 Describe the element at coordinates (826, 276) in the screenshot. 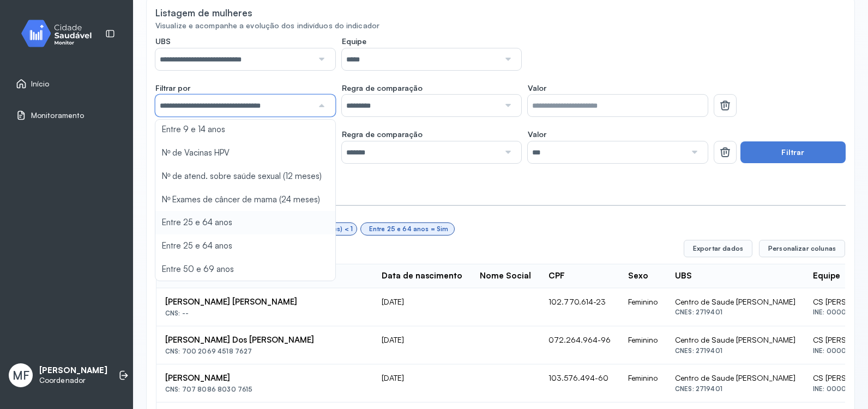

I see `div: Equipe` at that location.